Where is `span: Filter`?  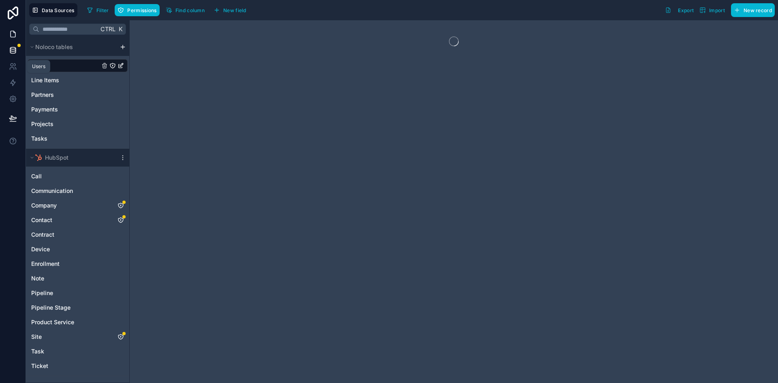 span: Filter is located at coordinates (103, 10).